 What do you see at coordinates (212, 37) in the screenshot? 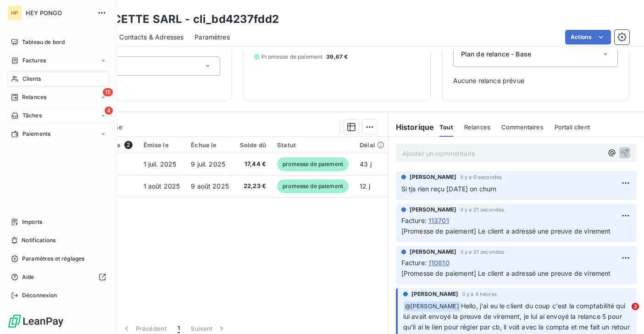
I see `span: Paramètres` at bounding box center [212, 37].